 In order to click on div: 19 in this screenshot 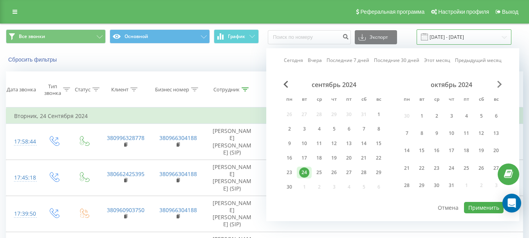, I will do `click(481, 150)`.